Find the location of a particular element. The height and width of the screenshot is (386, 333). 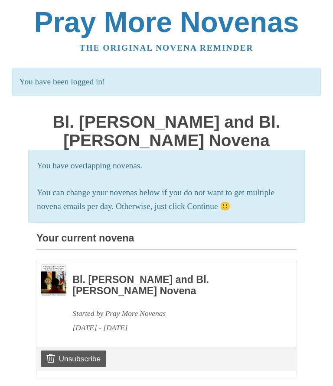

div: Started by Pray More Novenas is located at coordinates (172, 313).